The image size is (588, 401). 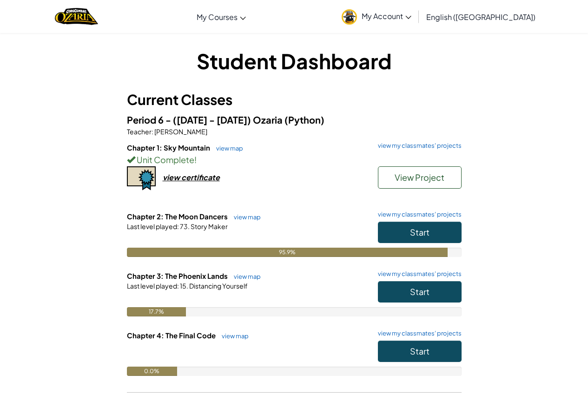 What do you see at coordinates (184, 226) in the screenshot?
I see `span: 73.` at bounding box center [184, 226].